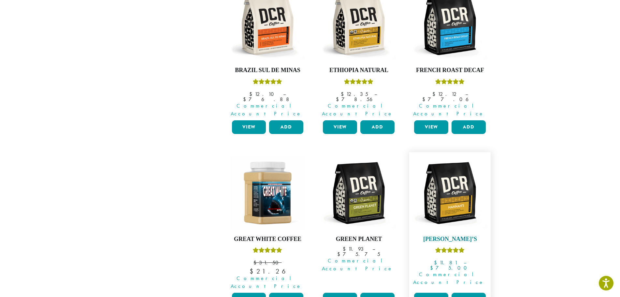 This screenshot has height=297, width=620. What do you see at coordinates (450, 99) in the screenshot?
I see `bdi: 77.06` at bounding box center [450, 99].